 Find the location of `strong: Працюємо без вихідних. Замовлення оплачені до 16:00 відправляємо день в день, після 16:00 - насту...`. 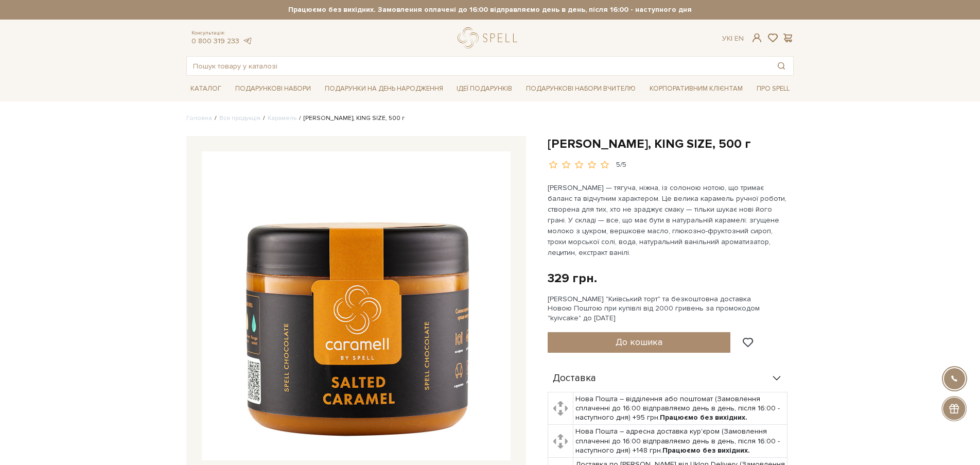

strong: Працюємо без вихідних. Замовлення оплачені до 16:00 відправляємо день в день, після 16:00 - насту... is located at coordinates (490, 9).